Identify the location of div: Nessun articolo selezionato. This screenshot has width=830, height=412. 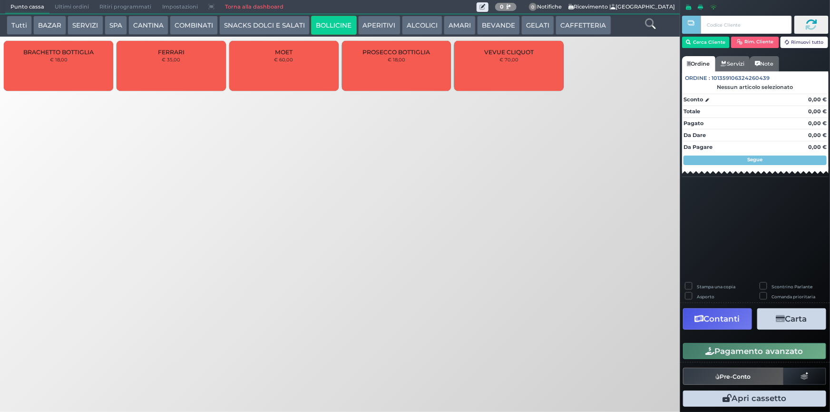
(756, 87).